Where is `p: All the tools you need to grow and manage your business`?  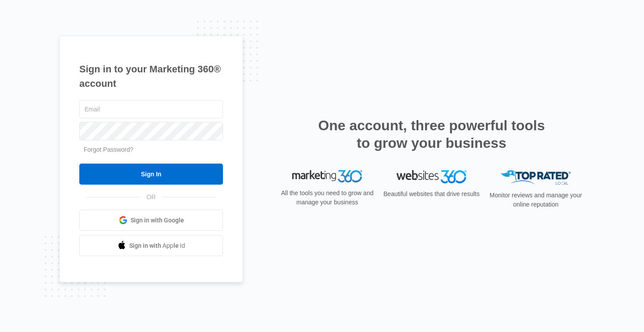
p: All the tools you need to grow and manage your business is located at coordinates (327, 198).